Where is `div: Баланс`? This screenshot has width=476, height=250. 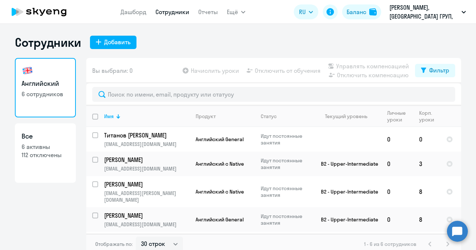 div: Баланс is located at coordinates (356, 12).